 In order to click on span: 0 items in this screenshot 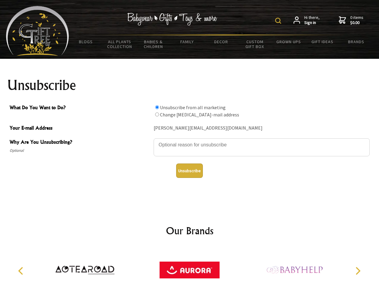, I will do `click(357, 20)`.